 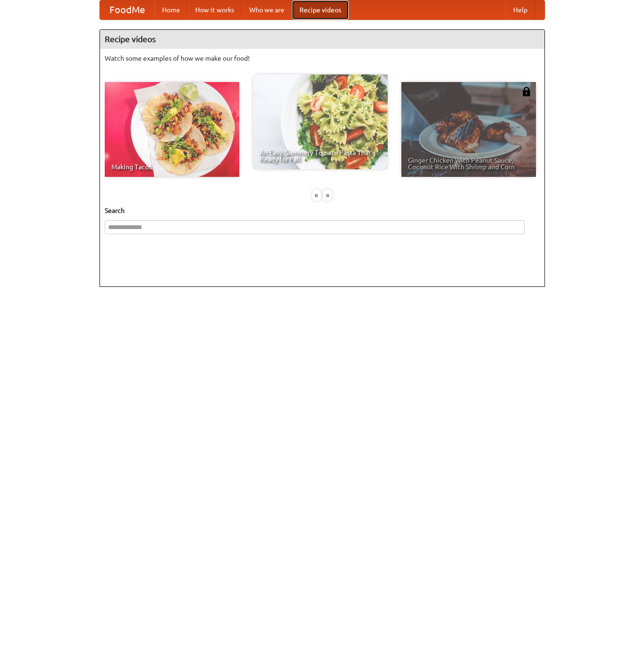 What do you see at coordinates (320, 122) in the screenshot?
I see `a: An Easy, Summery Tomato Pasta That's Ready for Fall` at bounding box center [320, 122].